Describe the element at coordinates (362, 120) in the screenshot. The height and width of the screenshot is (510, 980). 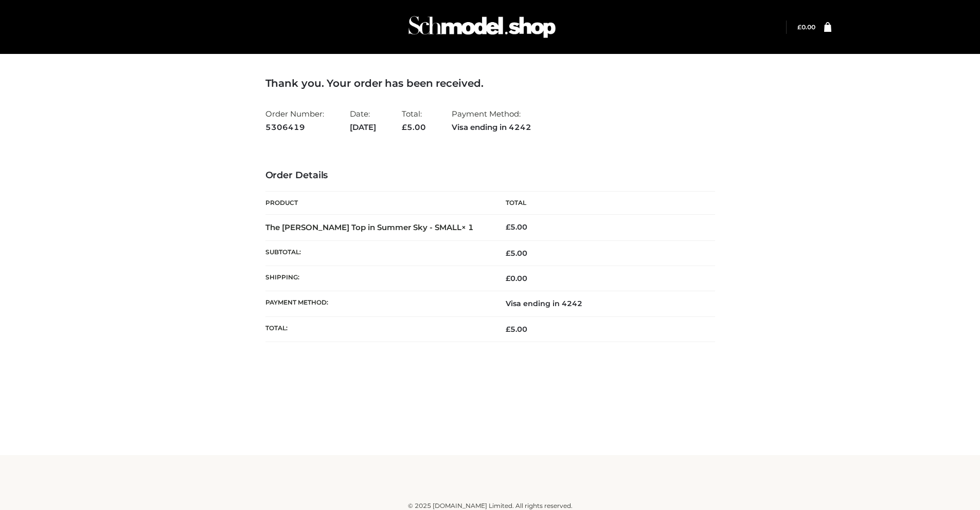
I see `li: Date:` at that location.